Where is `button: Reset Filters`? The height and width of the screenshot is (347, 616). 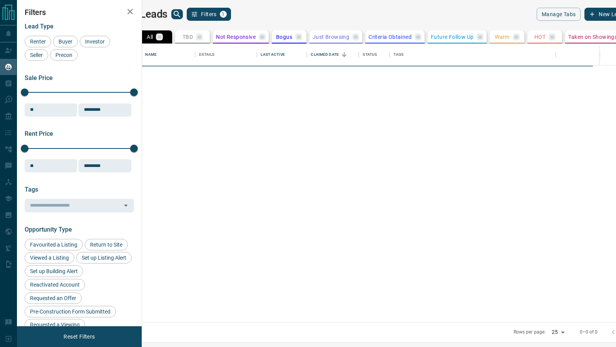 button: Reset Filters is located at coordinates (79, 337).